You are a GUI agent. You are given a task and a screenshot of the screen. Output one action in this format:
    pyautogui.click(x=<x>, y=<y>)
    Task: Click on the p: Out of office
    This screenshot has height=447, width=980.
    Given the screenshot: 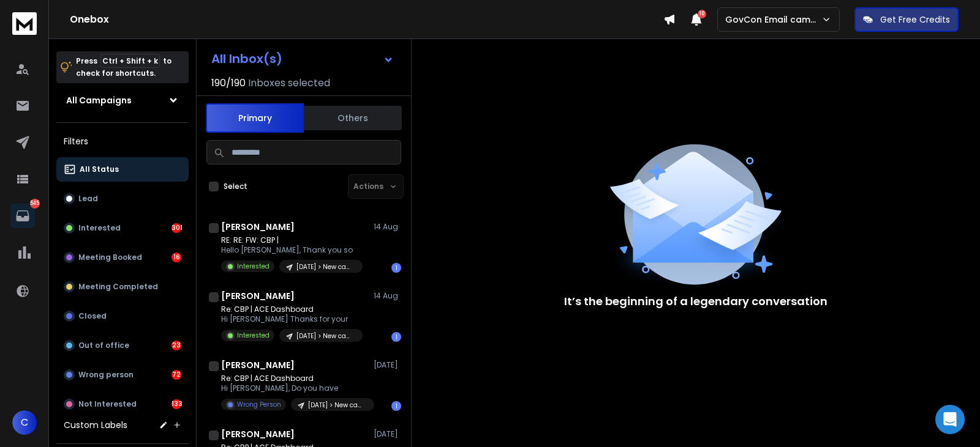 What is the action you would take?
    pyautogui.click(x=103, y=346)
    